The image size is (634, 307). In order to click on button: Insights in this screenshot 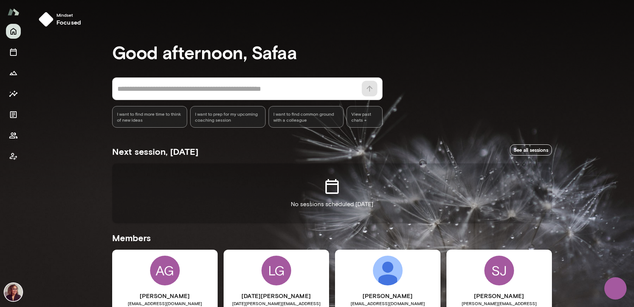, I will do `click(13, 94)`.